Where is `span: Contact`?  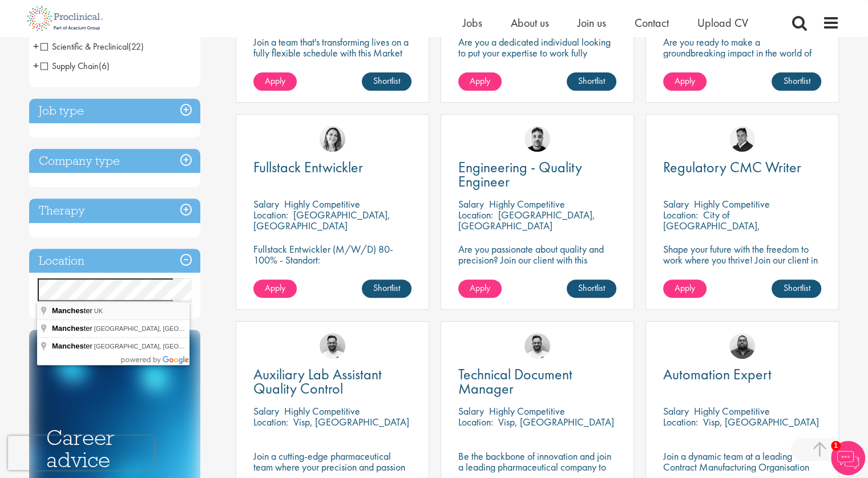 span: Contact is located at coordinates (652, 23).